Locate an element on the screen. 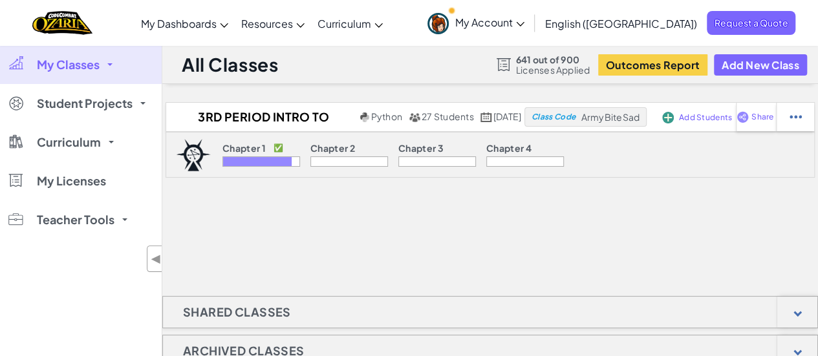 The height and width of the screenshot is (356, 818). img: Home is located at coordinates (62, 23).